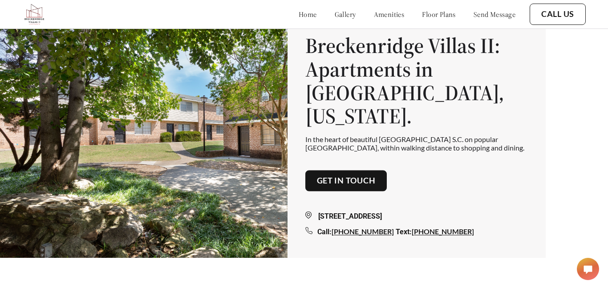 The height and width of the screenshot is (289, 608). I want to click on a: gallery, so click(345, 14).